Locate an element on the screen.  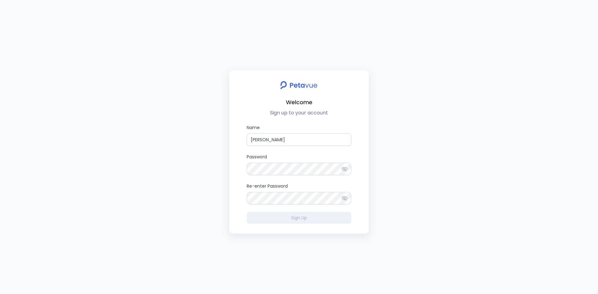
img: petavue logo is located at coordinates (299, 85).